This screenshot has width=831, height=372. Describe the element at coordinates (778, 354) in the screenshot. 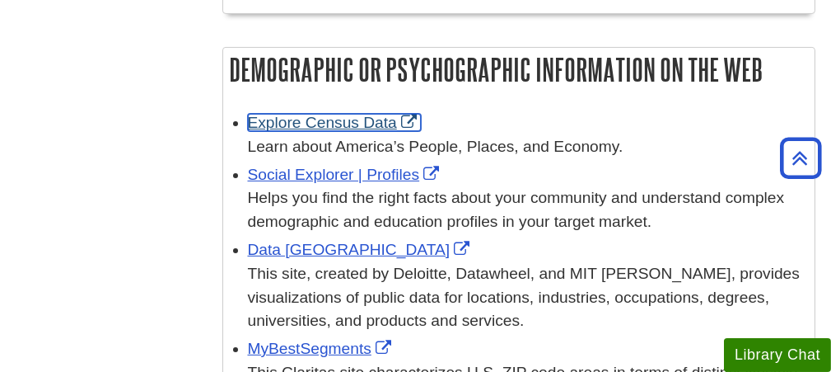

I see `button: Library Chat` at that location.